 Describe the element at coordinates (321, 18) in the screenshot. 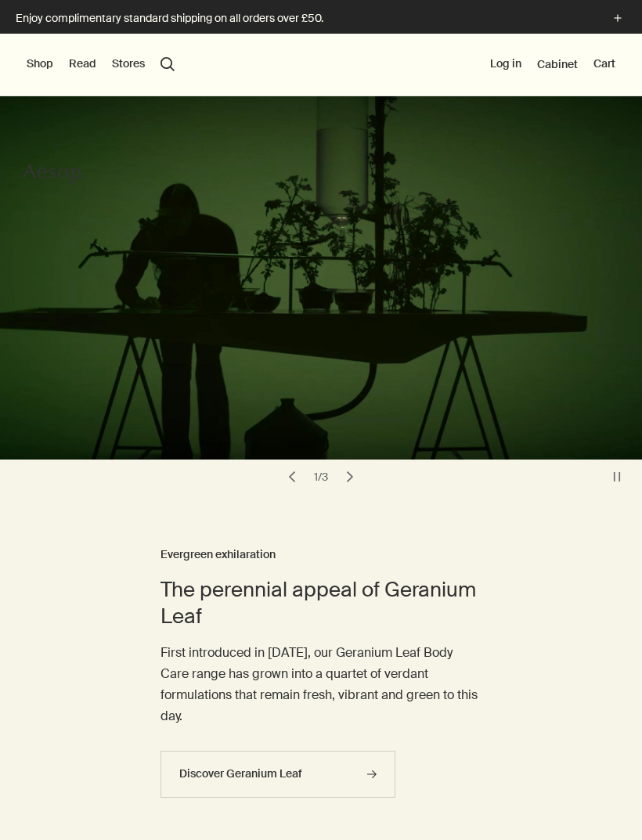

I see `button: Enjoy complimentary standard shipping on all orders over £50.` at that location.